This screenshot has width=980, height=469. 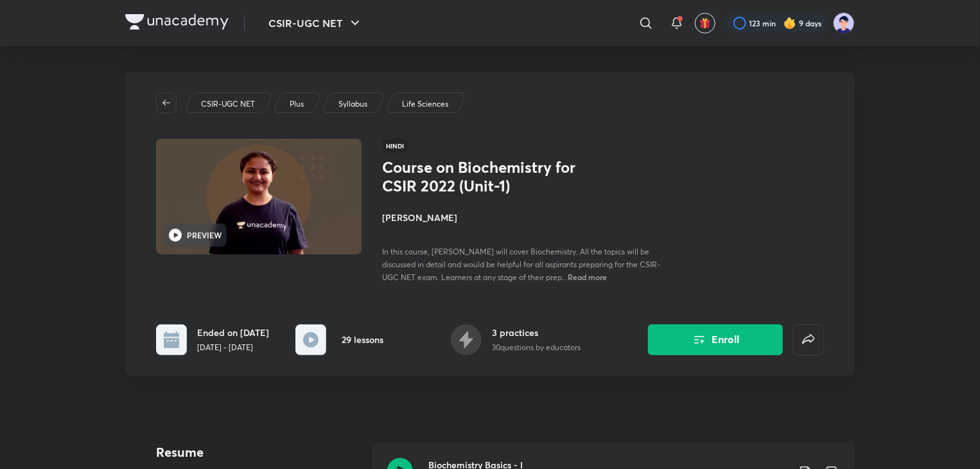 I want to click on button: false, so click(x=809, y=340).